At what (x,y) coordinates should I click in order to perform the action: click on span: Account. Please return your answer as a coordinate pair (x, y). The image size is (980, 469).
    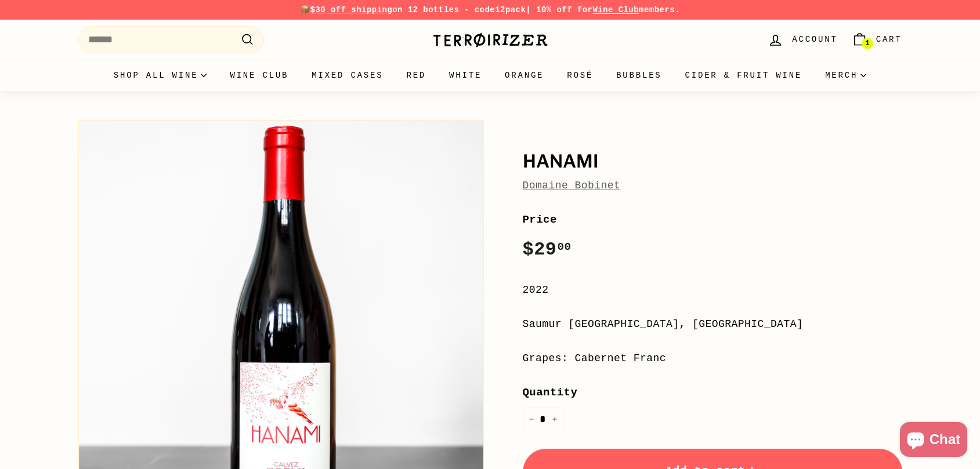
    Looking at the image, I should click on (814, 40).